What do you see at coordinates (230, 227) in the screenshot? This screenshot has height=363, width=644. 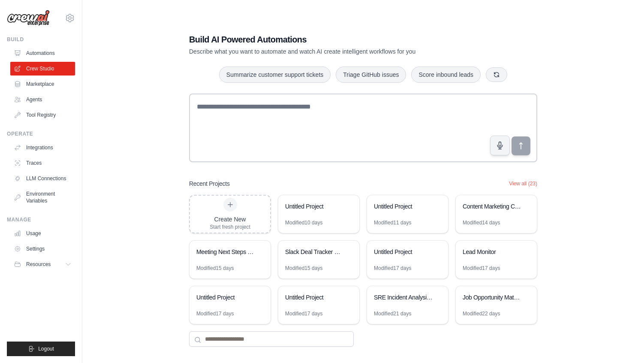 I see `div: Start fresh project` at bounding box center [230, 227].